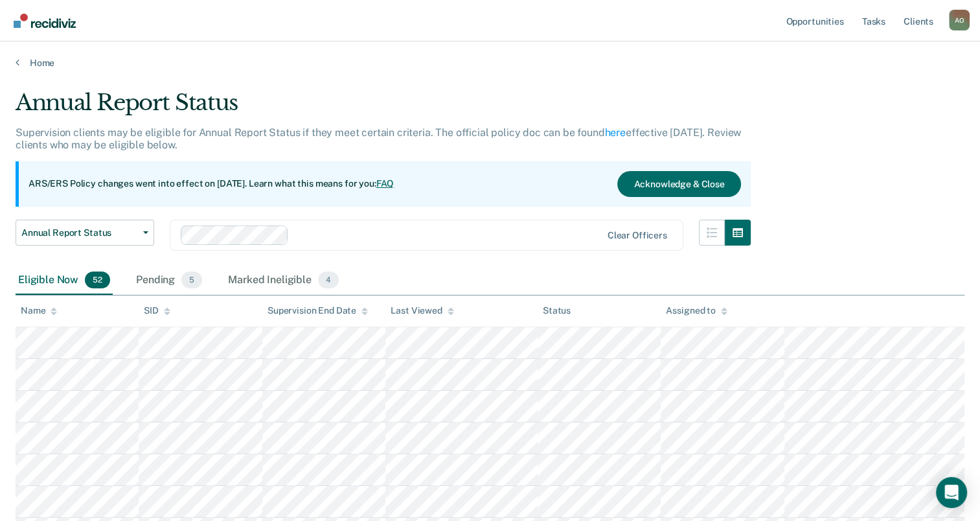 The image size is (980, 521). What do you see at coordinates (192, 280) in the screenshot?
I see `span: 5` at bounding box center [192, 280].